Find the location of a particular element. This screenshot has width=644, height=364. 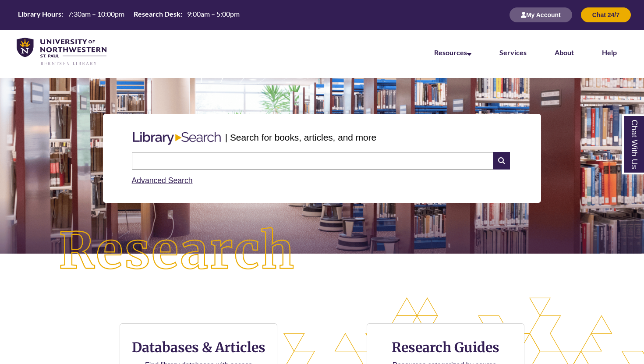

img: Research is located at coordinates (177, 251).